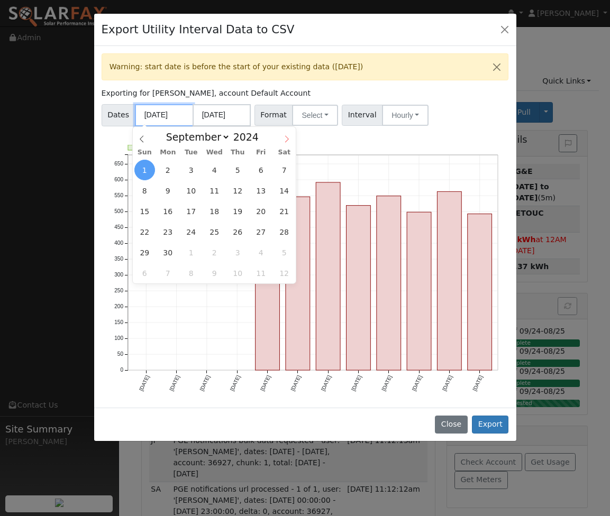 Image resolution: width=610 pixels, height=516 pixels. I want to click on span: Dates, so click(118, 115).